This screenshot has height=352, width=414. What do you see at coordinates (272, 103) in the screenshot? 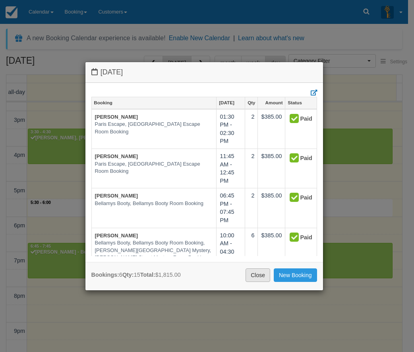
I see `a: Amount` at bounding box center [272, 103].